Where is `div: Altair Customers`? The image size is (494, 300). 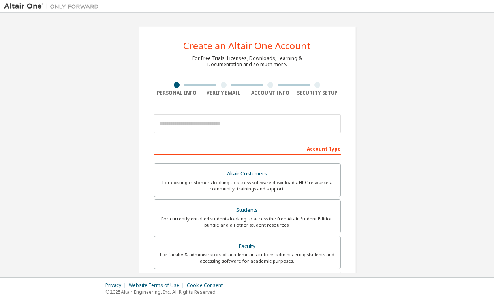 div: Altair Customers is located at coordinates (247, 174).